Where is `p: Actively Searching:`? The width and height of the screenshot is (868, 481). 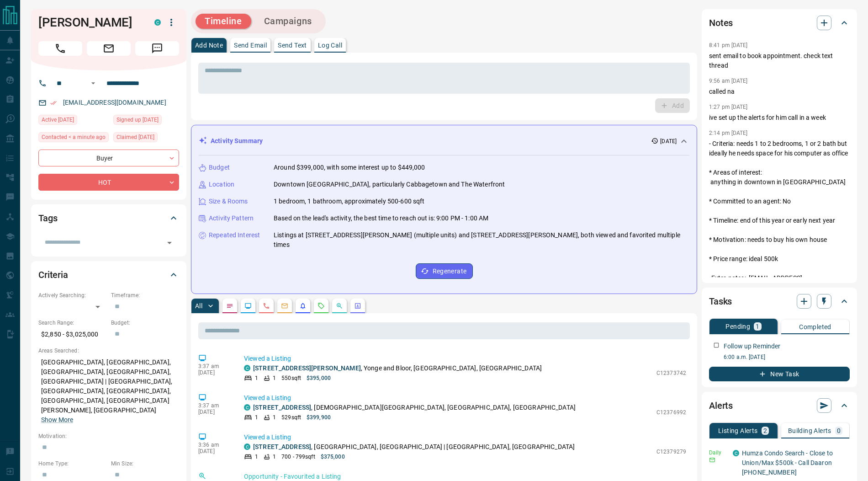
p: Actively Searching: is located at coordinates (72, 295).